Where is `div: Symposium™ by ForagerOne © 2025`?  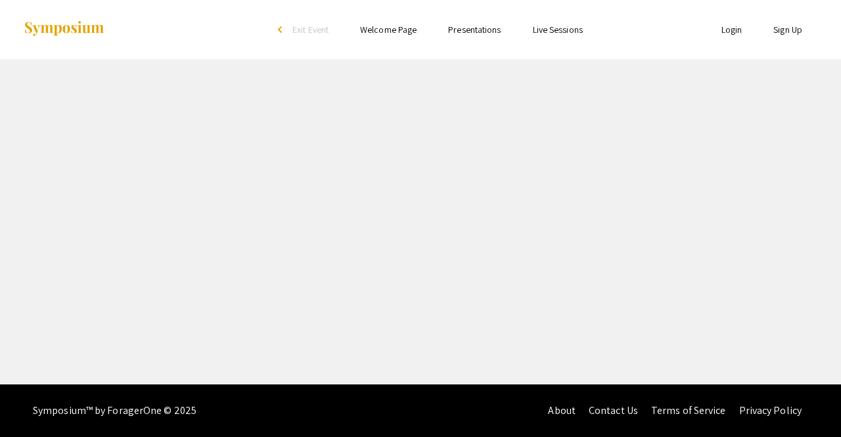
div: Symposium™ by ForagerOne © 2025 is located at coordinates (114, 411).